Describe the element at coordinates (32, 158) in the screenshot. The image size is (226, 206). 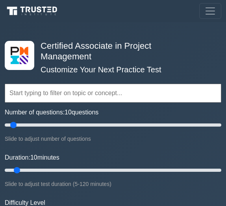
I see `label: Duration: minutes` at that location.